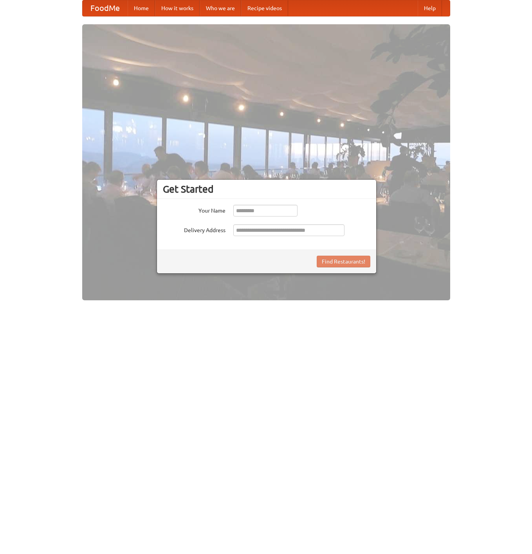 The width and height of the screenshot is (532, 554). Describe the element at coordinates (194, 209) in the screenshot. I see `label: Your Name` at that location.